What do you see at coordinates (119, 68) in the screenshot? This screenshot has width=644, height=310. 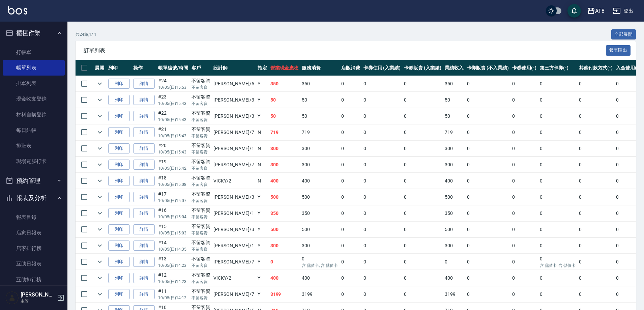 I see `th: 列印` at bounding box center [119, 68].